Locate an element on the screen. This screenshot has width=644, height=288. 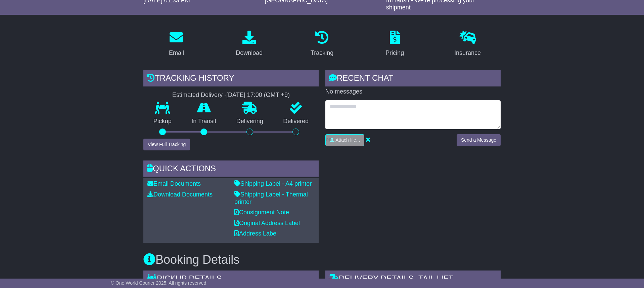
h3: Booking Details is located at coordinates (322, 260).